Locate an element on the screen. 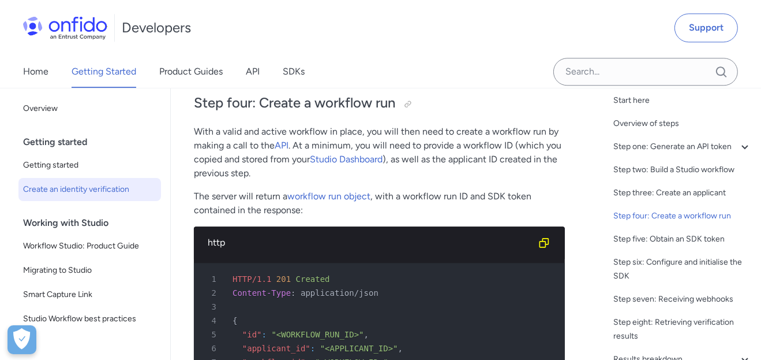 The height and width of the screenshot is (360, 761). div: http is located at coordinates (370, 242).